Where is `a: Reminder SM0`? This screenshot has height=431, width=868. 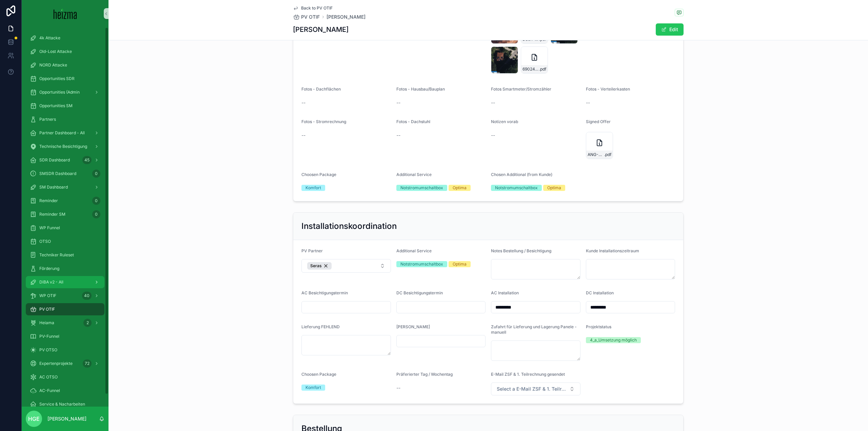
a: Reminder SM0 is located at coordinates (65, 214).